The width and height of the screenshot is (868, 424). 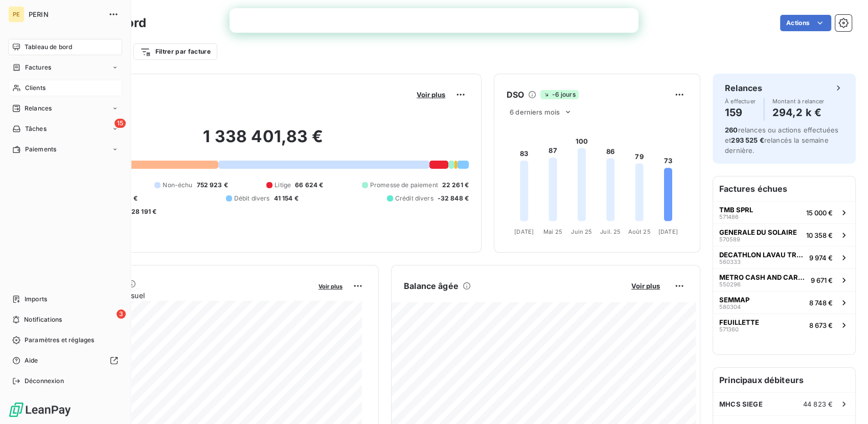 What do you see at coordinates (65, 361) in the screenshot?
I see `a: Aide` at bounding box center [65, 361].